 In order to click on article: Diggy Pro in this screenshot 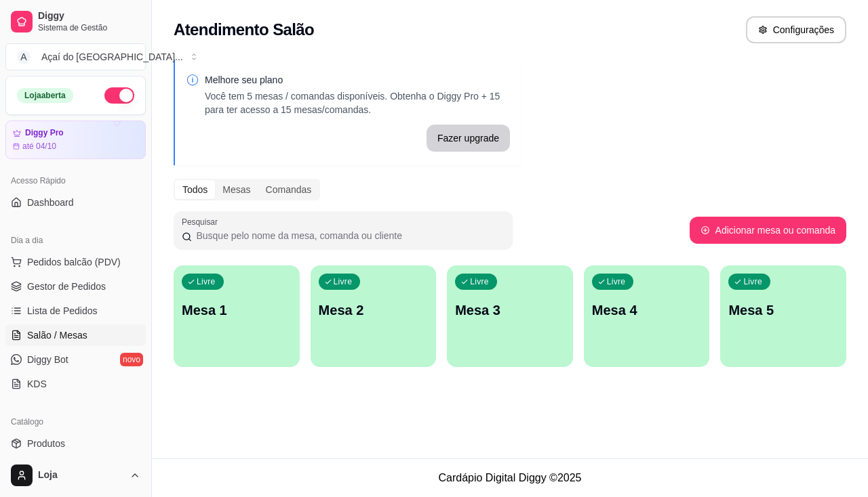, I will do `click(44, 133)`.